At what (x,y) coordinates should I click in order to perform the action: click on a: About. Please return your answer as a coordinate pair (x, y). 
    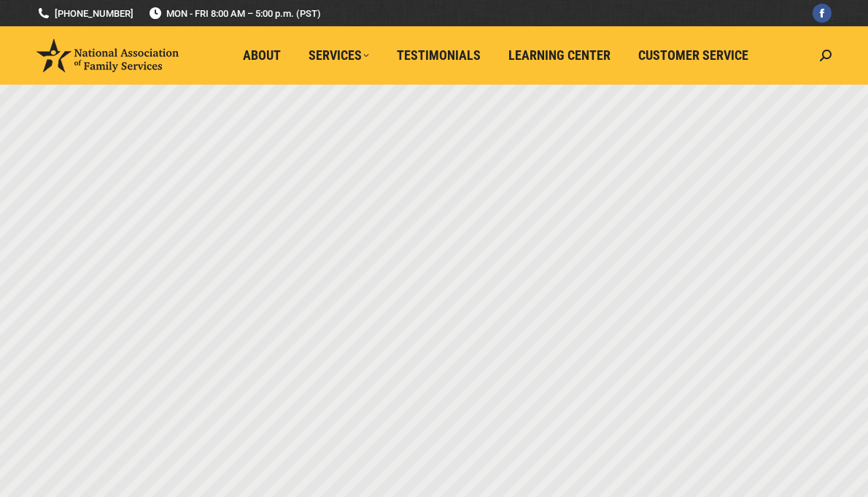
    Looking at the image, I should click on (261, 55).